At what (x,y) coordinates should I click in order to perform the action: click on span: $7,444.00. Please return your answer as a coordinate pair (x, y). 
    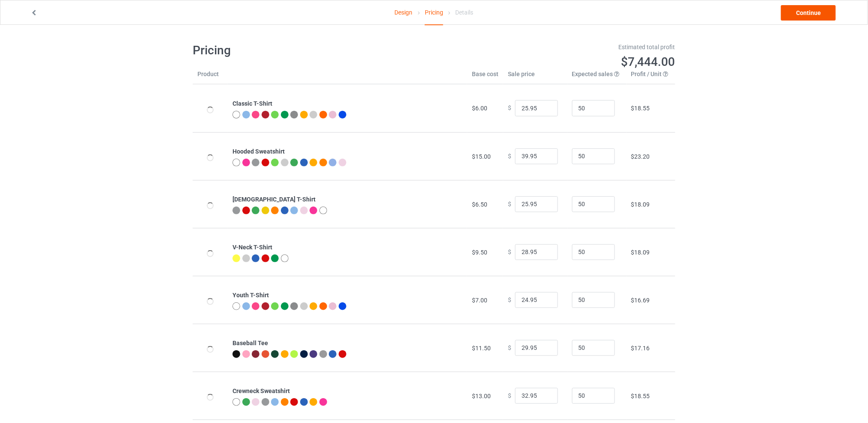
    Looking at the image, I should click on (648, 61).